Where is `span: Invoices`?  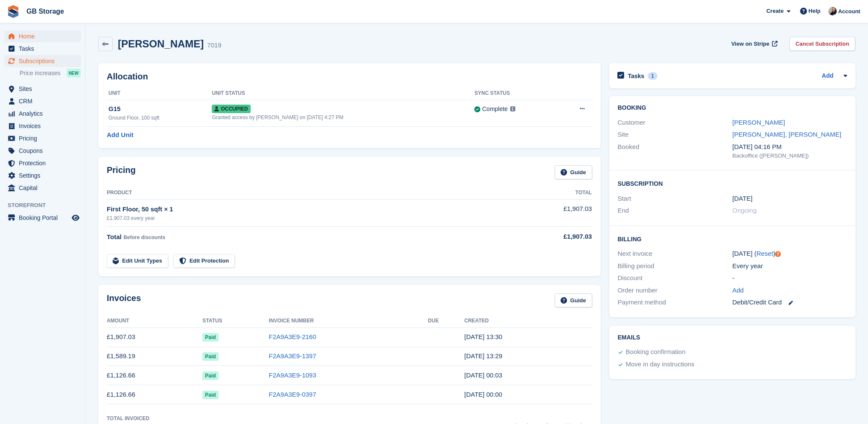 span: Invoices is located at coordinates (45, 126).